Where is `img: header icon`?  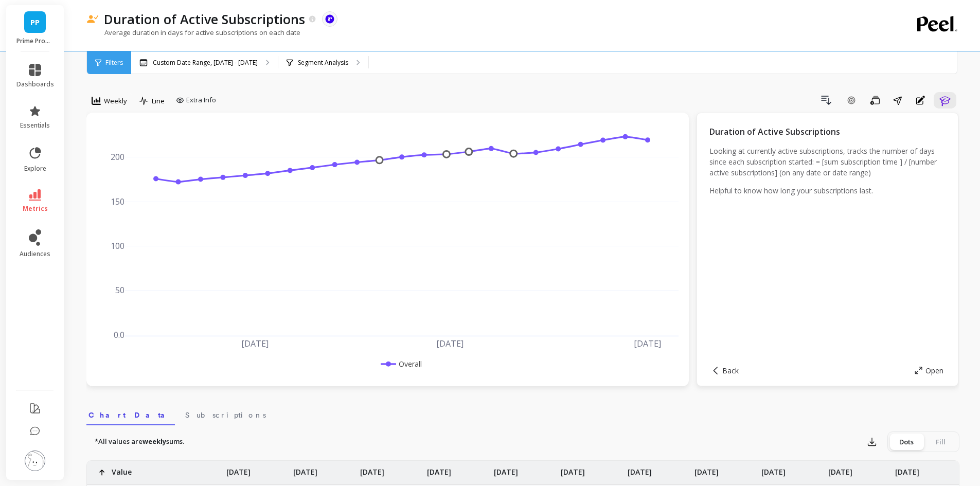
img: header icon is located at coordinates (93, 19).